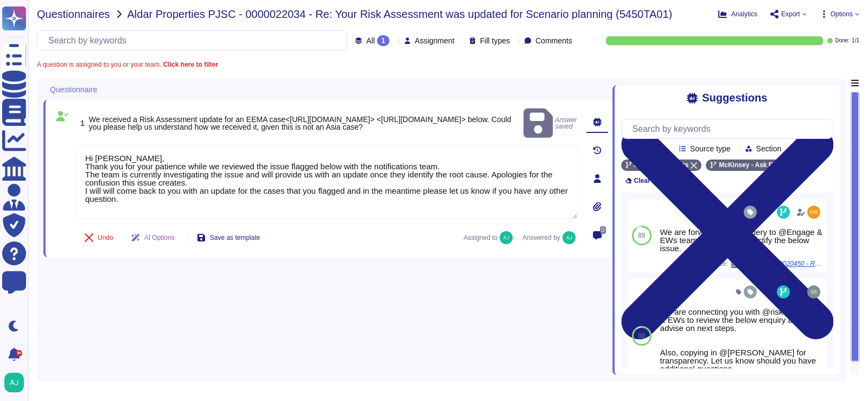 This screenshot has width=868, height=401. I want to click on span: Answer saved, so click(551, 124).